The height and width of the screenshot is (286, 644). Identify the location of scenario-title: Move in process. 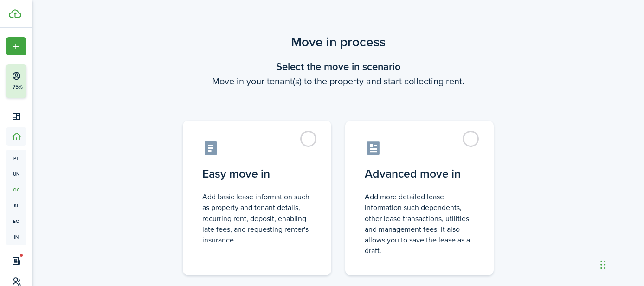
(338, 42).